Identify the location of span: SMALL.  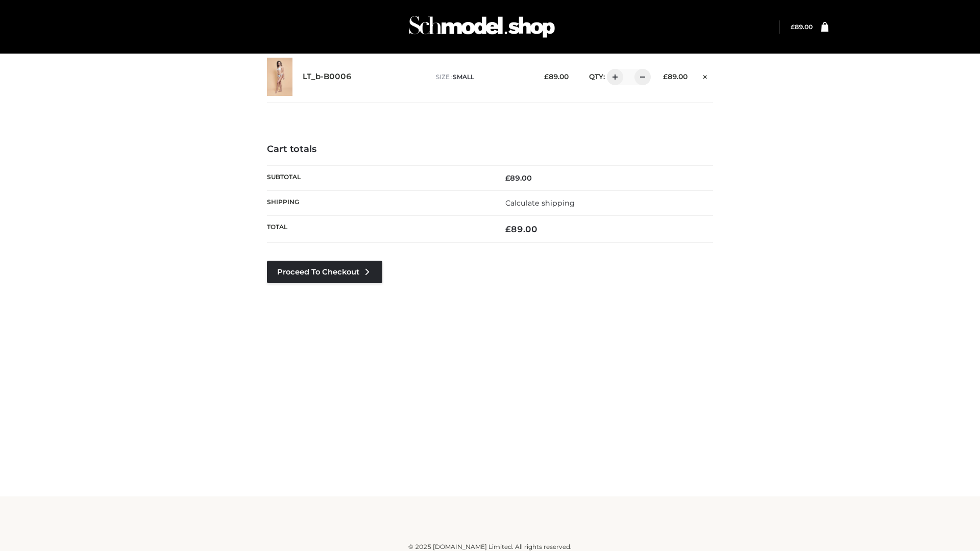
(464, 77).